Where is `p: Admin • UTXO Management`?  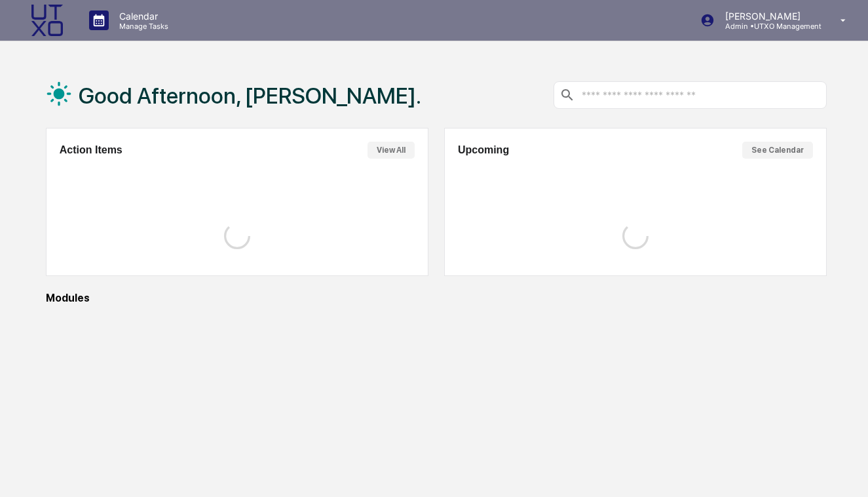
p: Admin • UTXO Management is located at coordinates (768, 26).